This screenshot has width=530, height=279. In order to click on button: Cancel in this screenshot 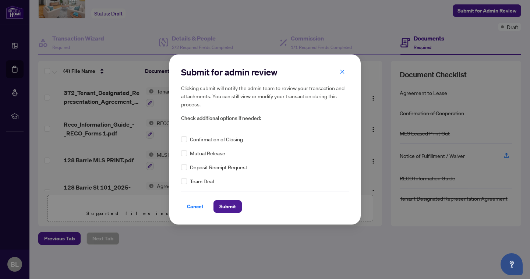, I will do `click(195, 206)`.